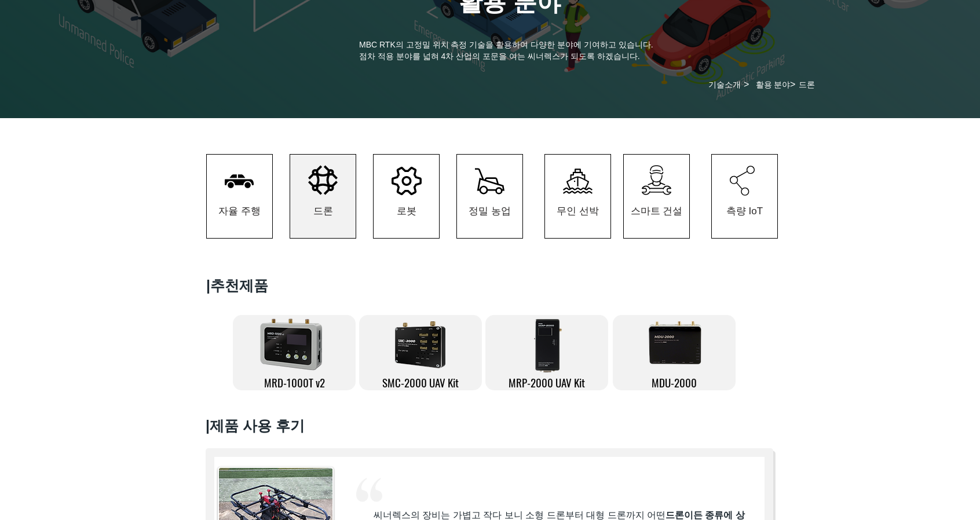  Describe the element at coordinates (420, 344) in the screenshot. I see `img: smc-2000.png` at that location.